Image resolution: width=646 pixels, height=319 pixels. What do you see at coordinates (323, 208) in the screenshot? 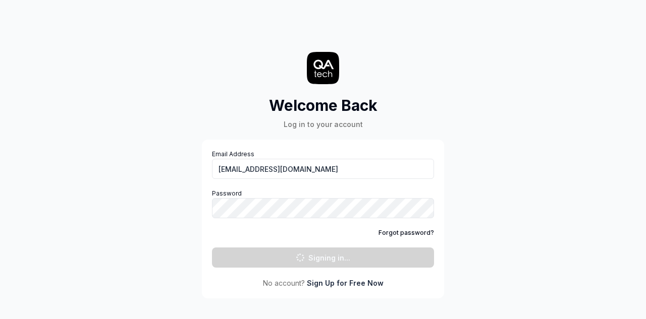
I see `input: Password` at bounding box center [323, 208].